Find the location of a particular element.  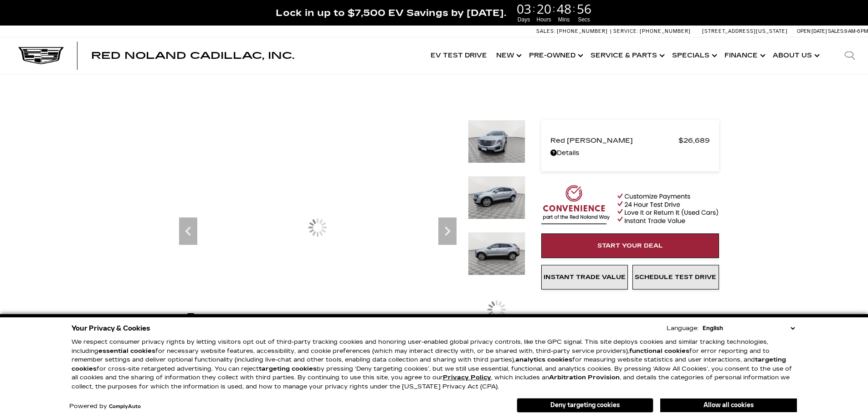

select: Language Select is located at coordinates (748, 328).